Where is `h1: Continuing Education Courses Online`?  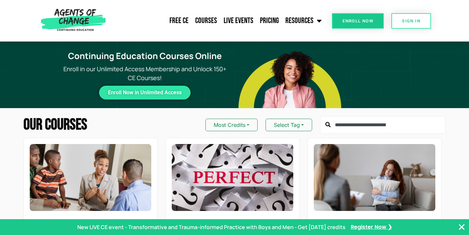 h1: Continuing Education Courses Online is located at coordinates (145, 56).